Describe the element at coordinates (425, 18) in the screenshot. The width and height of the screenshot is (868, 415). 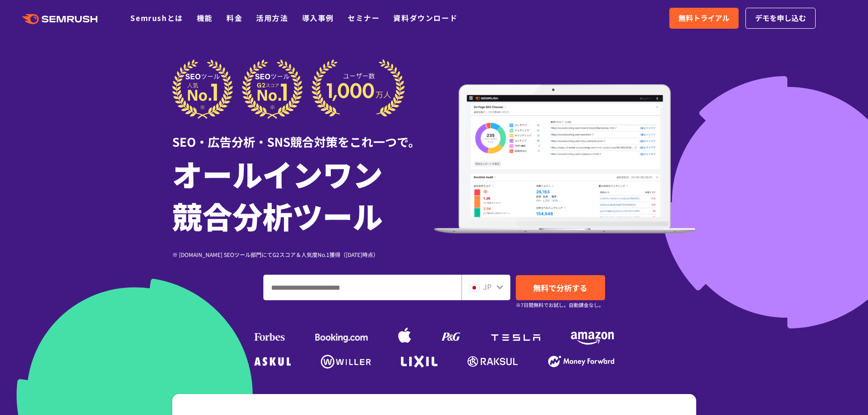
I see `a: 資料ダウンロード` at that location.